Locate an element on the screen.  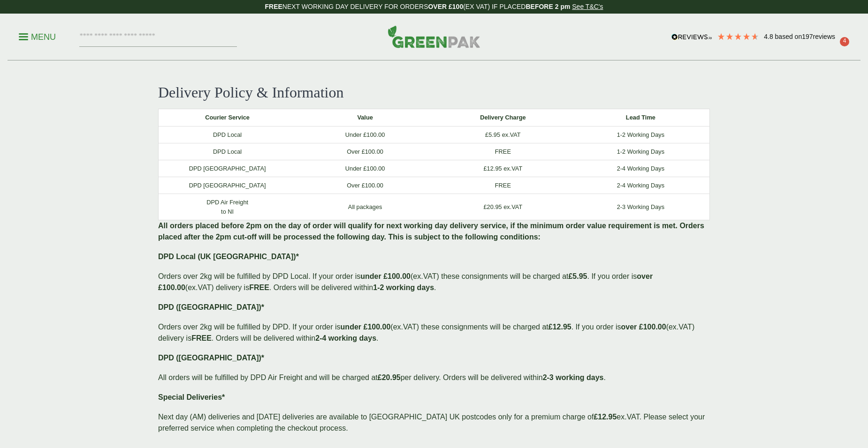
p: Menu is located at coordinates (37, 37).